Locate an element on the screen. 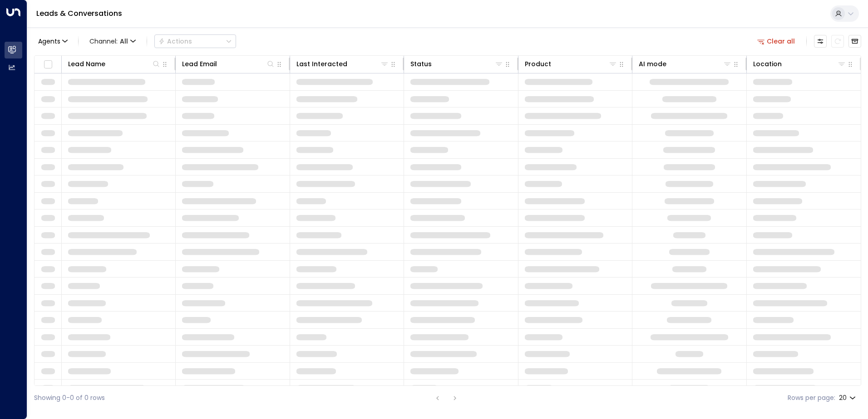  label: Rows per page: is located at coordinates (811, 398).